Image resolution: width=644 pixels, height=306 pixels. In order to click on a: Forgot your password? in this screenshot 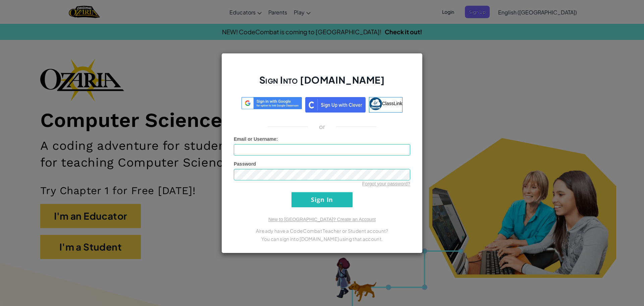, I will do `click(386, 183)`.